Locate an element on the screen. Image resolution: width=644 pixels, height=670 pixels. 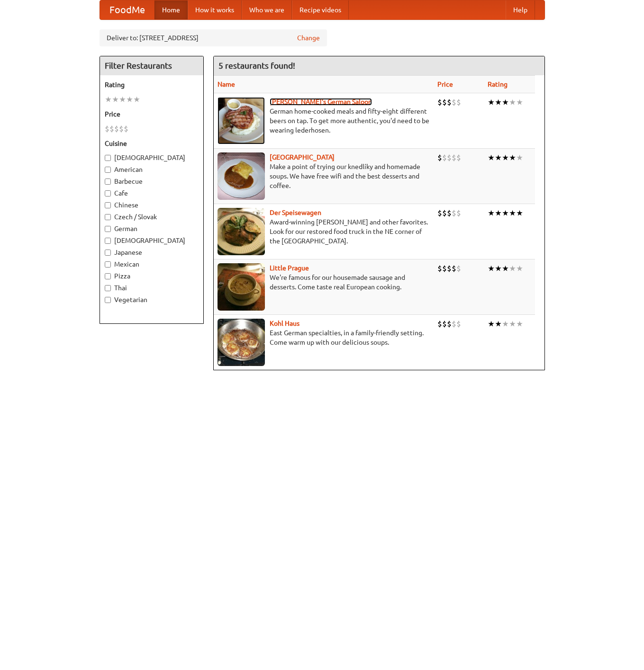
a: Change is located at coordinates (308, 38).